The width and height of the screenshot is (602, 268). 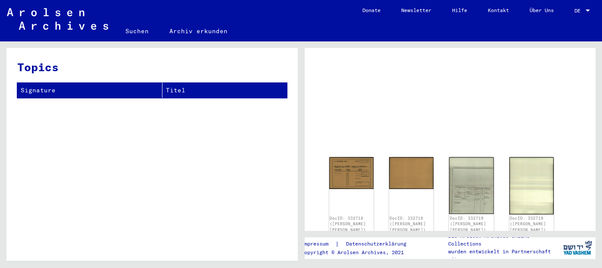 I want to click on th: Signature, so click(x=90, y=90).